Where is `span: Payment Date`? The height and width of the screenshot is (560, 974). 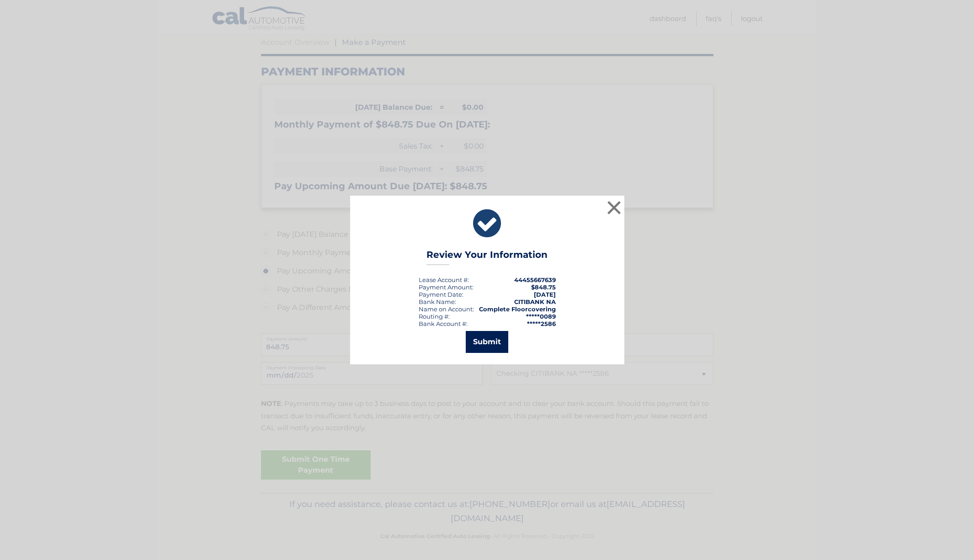 span: Payment Date is located at coordinates (440, 294).